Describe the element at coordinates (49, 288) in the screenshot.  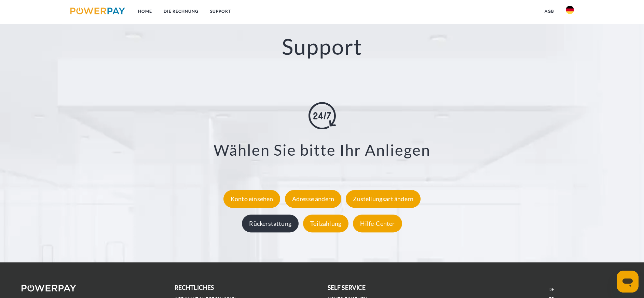
I see `img: logo-powerpay-white.svg` at that location.